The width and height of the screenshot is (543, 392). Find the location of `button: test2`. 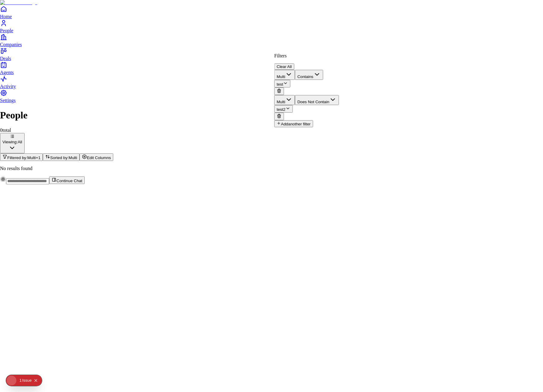

button: test2 is located at coordinates (284, 109).